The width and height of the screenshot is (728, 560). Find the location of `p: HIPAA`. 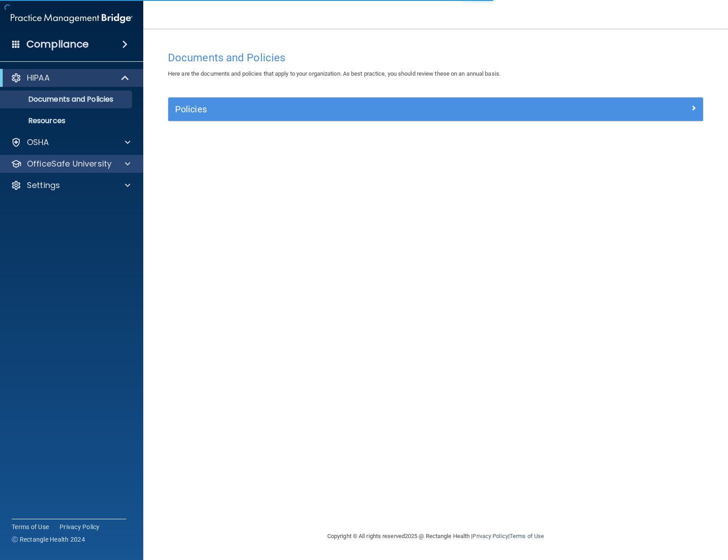

p: HIPAA is located at coordinates (38, 78).